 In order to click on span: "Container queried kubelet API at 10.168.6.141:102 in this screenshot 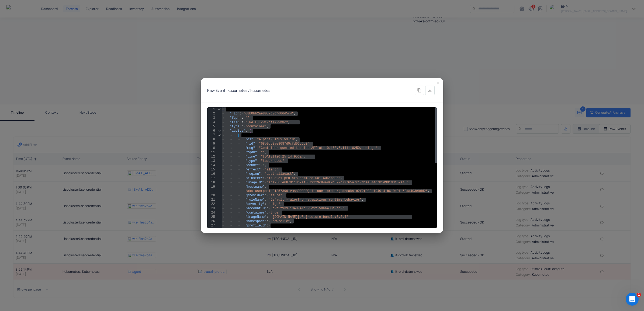, I will do `click(307, 148)`.